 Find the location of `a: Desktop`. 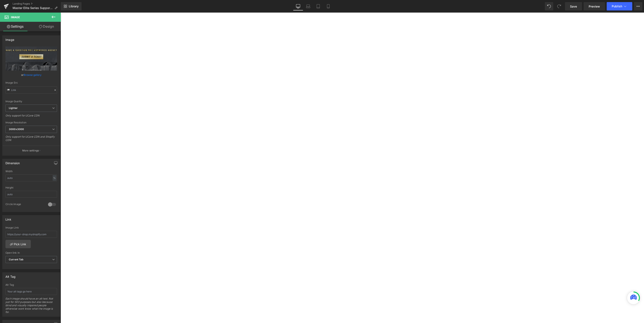

a: Desktop is located at coordinates (298, 6).